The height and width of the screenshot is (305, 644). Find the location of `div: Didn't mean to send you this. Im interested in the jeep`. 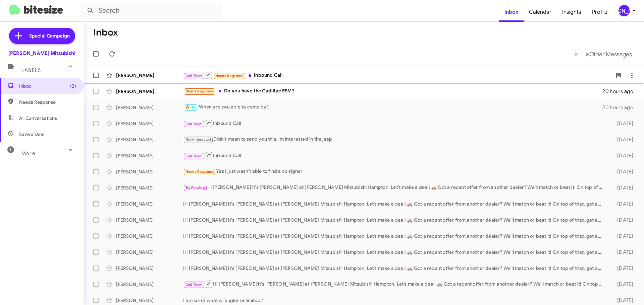

div: Didn't mean to send you this. Im interested in the jeep is located at coordinates (395, 139).